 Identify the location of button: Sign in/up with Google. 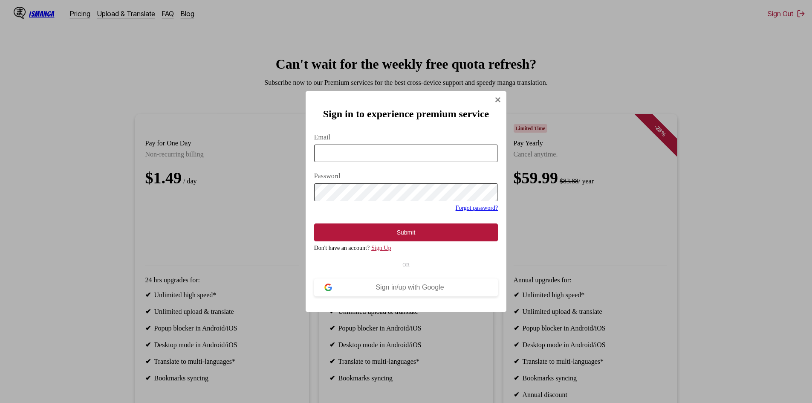
(406, 287).